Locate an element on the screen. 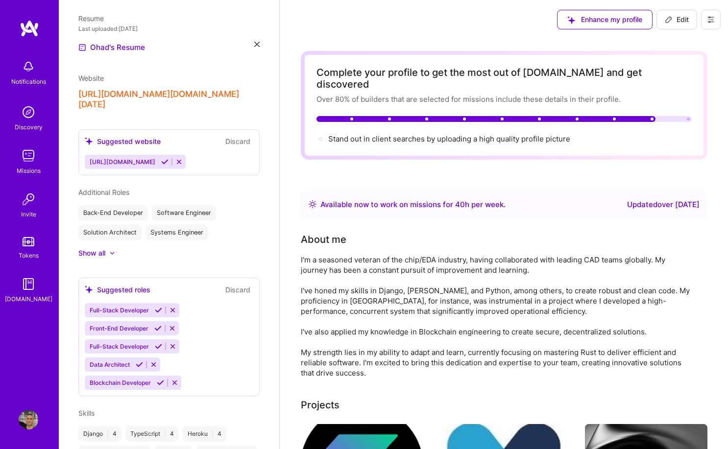 This screenshot has width=728, height=449. span: Skills is located at coordinates (86, 413).